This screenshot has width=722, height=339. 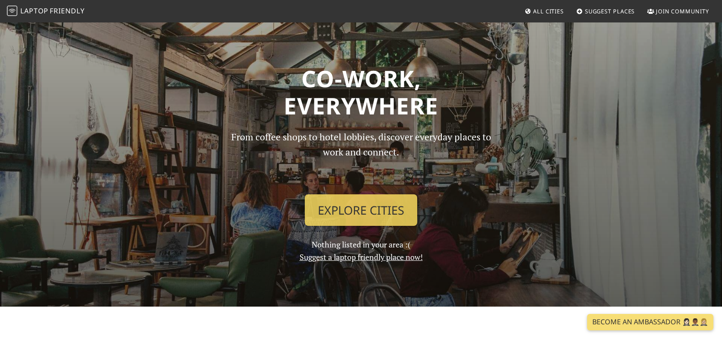 I want to click on a: Suggest a laptop friendly place now!, so click(x=361, y=257).